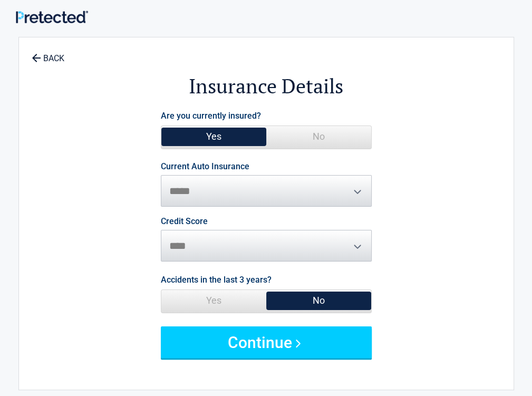  What do you see at coordinates (266, 343) in the screenshot?
I see `button: Continue` at bounding box center [266, 343].